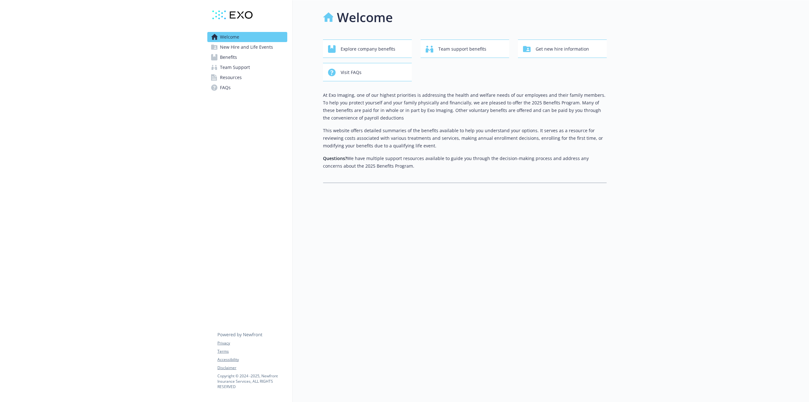 This screenshot has width=809, height=402. I want to click on a: Team Support, so click(247, 67).